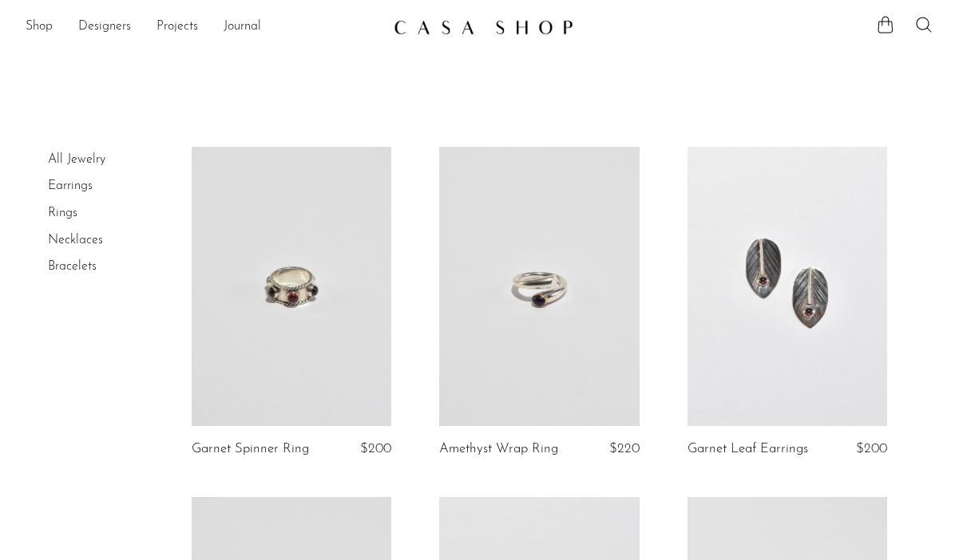 This screenshot has width=959, height=560. What do you see at coordinates (624, 449) in the screenshot?
I see `span: $220` at bounding box center [624, 449].